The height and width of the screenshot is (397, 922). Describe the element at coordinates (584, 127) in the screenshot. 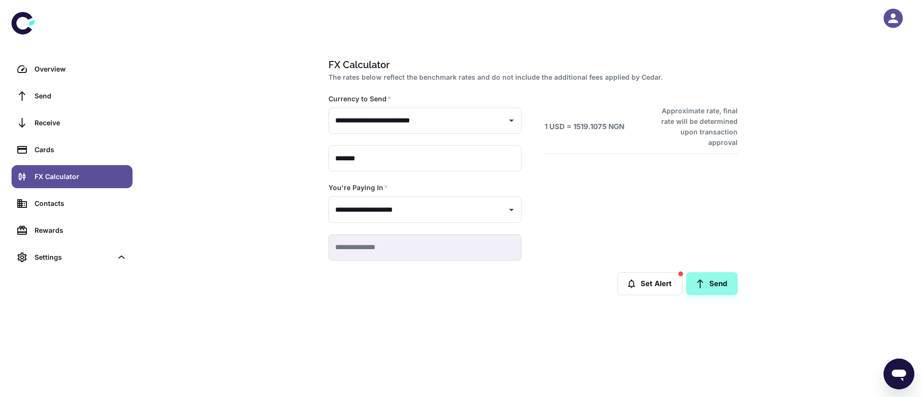

I see `h6: 1 USD = 1519.1075 NGN` at that location.